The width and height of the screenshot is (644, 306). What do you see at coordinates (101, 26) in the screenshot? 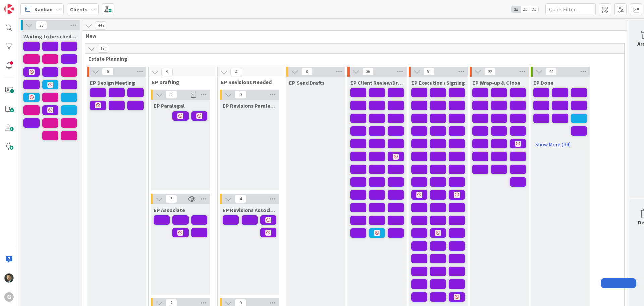
I see `span: 445` at bounding box center [101, 26].